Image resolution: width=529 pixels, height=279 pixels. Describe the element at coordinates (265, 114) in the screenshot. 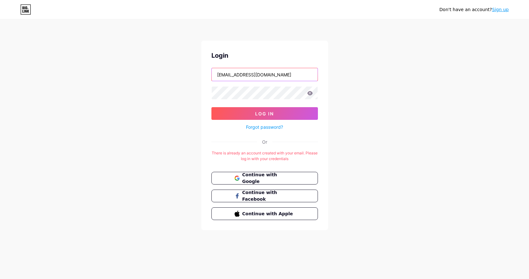

I see `span: Log In` at that location.